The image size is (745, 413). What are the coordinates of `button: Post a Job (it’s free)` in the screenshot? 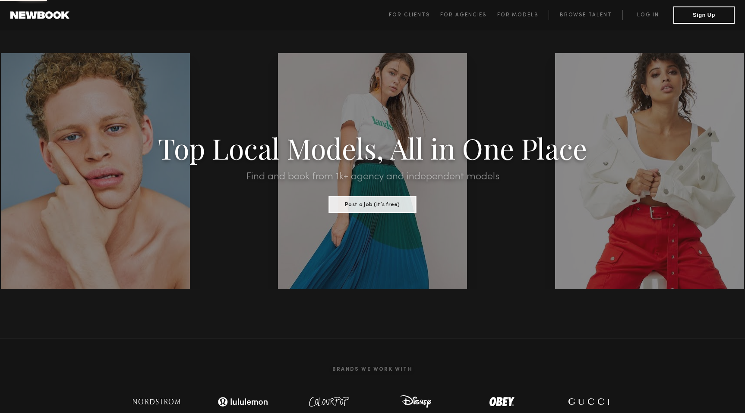 It's located at (372, 204).